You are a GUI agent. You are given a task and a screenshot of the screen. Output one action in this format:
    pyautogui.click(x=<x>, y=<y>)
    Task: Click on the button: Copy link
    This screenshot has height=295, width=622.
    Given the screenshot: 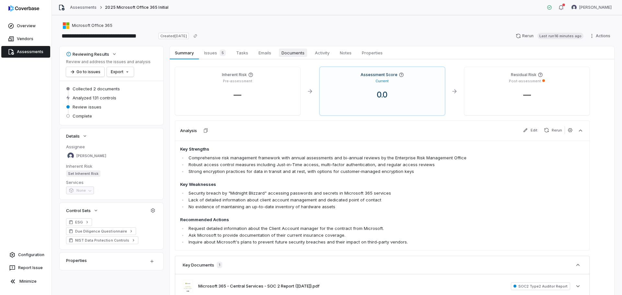 What is the action you would take?
    pyautogui.click(x=195, y=36)
    